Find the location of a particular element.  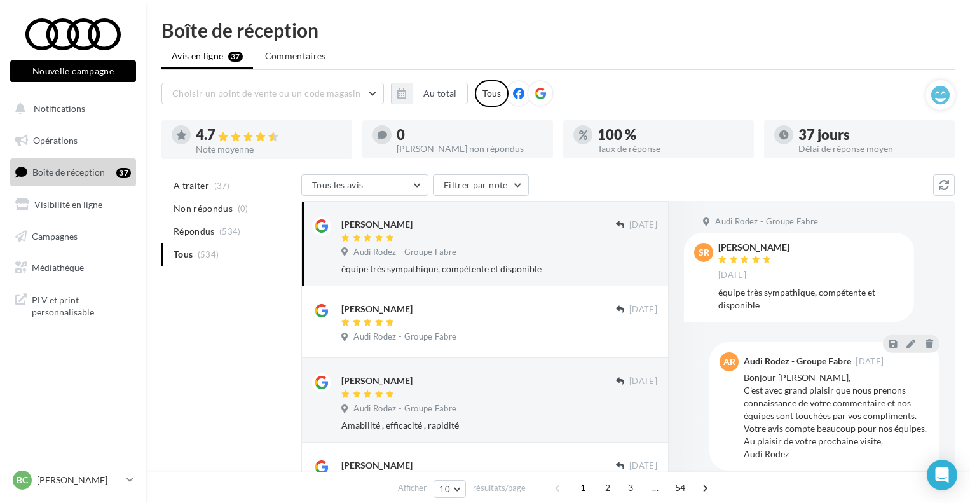

span: 3 is located at coordinates (630, 487).